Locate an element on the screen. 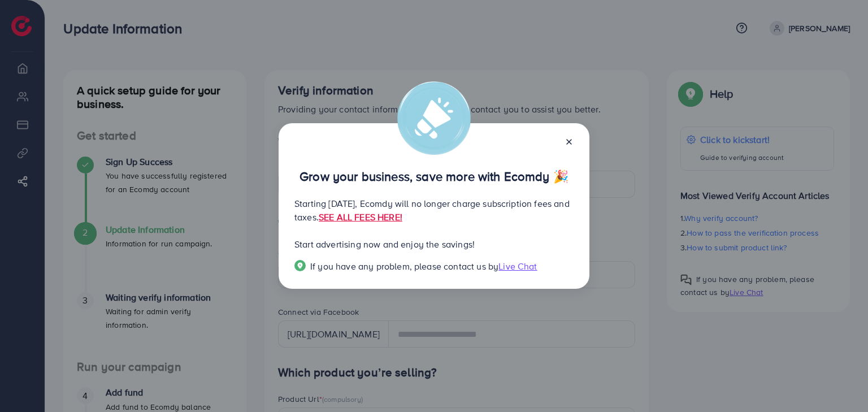  span: If you have any problem, please contact us by is located at coordinates (404, 267).